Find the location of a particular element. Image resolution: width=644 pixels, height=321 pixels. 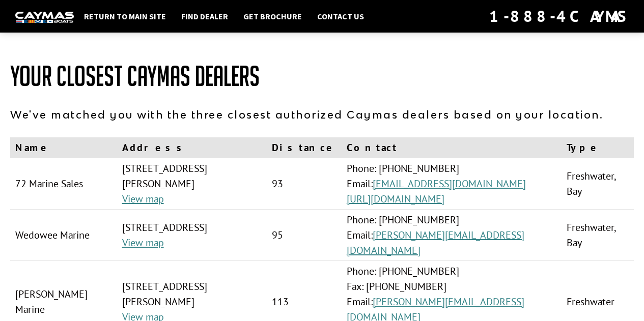

img: white-logo-c9c8dbefe5ff5ceceb0f0178aa75bf4bb51f6bca0971e226c86eb53dfe498488.png is located at coordinates (44, 17).